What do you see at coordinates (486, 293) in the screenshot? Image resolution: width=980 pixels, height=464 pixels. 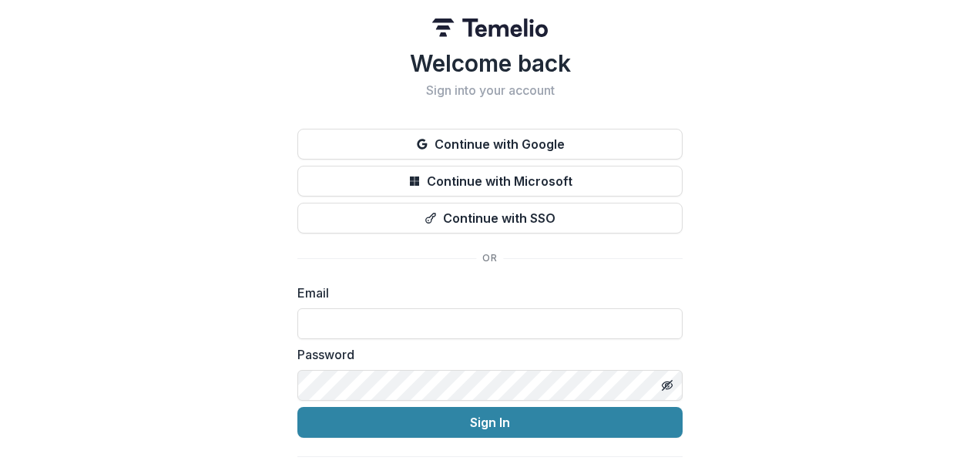 I see `label: Email` at bounding box center [486, 293].